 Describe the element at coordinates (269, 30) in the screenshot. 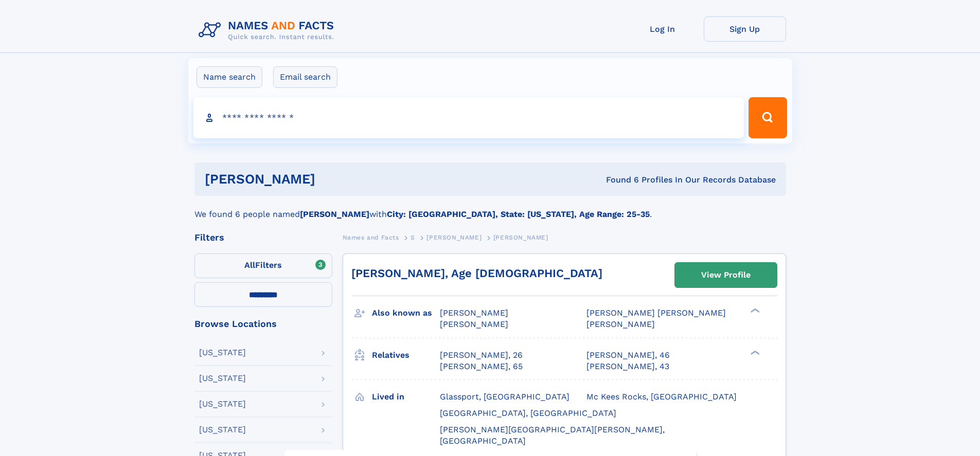

I see `img: Logo Names and Facts` at that location.